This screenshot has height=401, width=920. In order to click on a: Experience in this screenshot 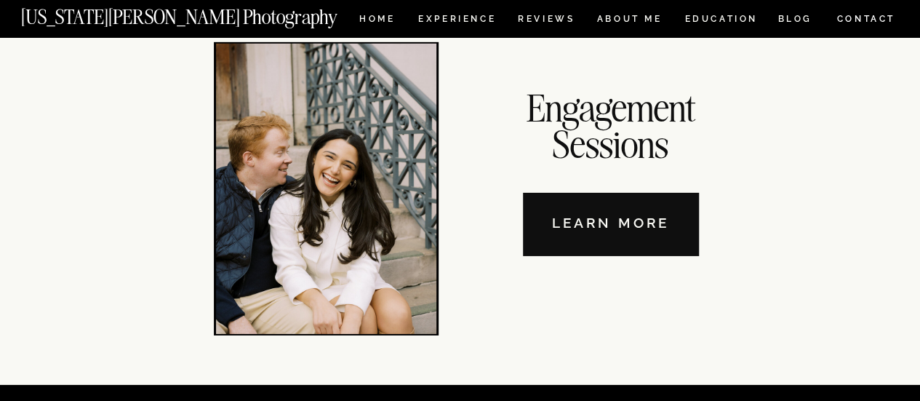, I will do `click(456, 20)`.